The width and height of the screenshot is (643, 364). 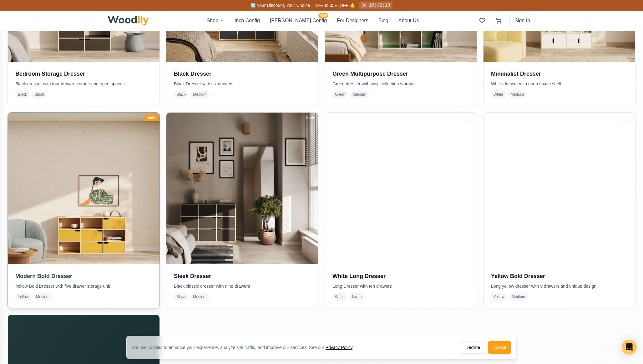 I want to click on img: Sleek Dresser, so click(x=242, y=188).